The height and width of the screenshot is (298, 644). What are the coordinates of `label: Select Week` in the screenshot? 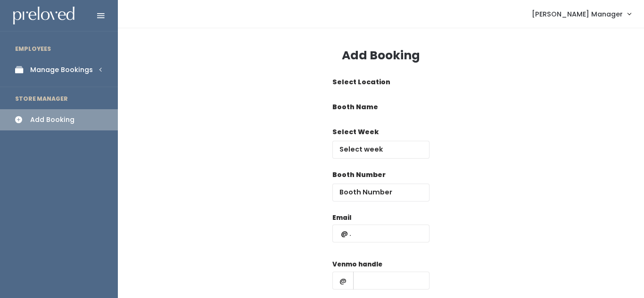 It's located at (355, 132).